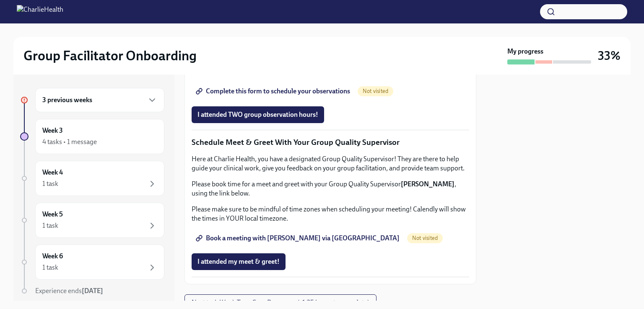 This screenshot has width=644, height=309. What do you see at coordinates (40, 12) in the screenshot?
I see `img: CharlieHealth` at bounding box center [40, 12].